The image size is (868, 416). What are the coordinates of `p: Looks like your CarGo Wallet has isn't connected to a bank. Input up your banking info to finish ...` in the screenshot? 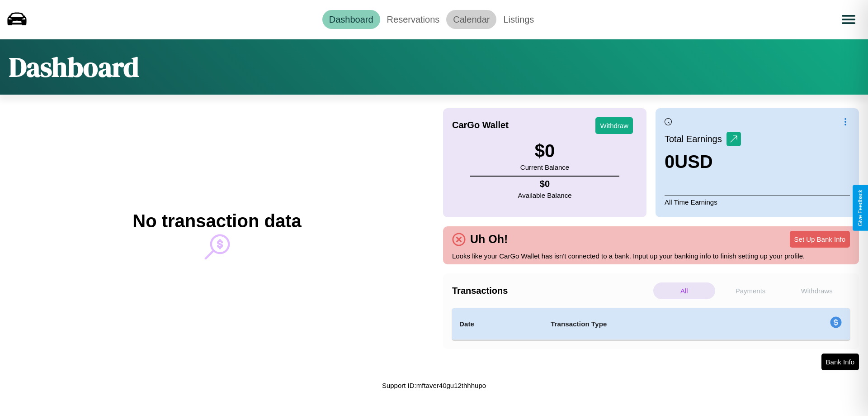 It's located at (651, 256).